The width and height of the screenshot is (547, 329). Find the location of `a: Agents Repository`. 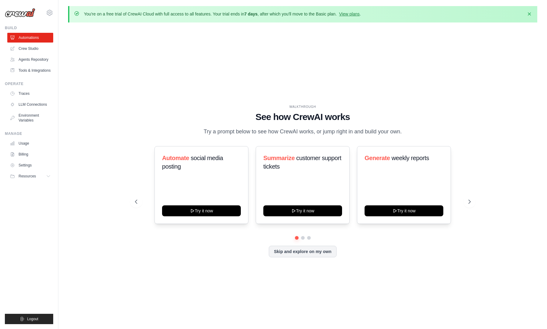

a: Agents Repository is located at coordinates (30, 60).